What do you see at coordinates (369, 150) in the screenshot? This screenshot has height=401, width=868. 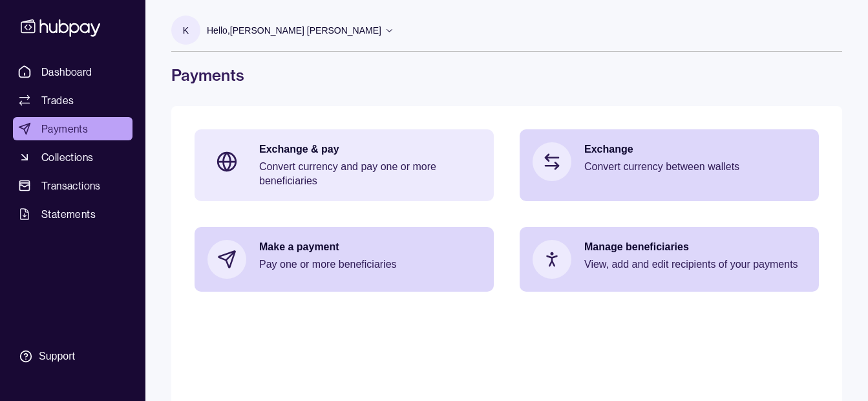 I see `p: Exchange & pay` at bounding box center [369, 150].